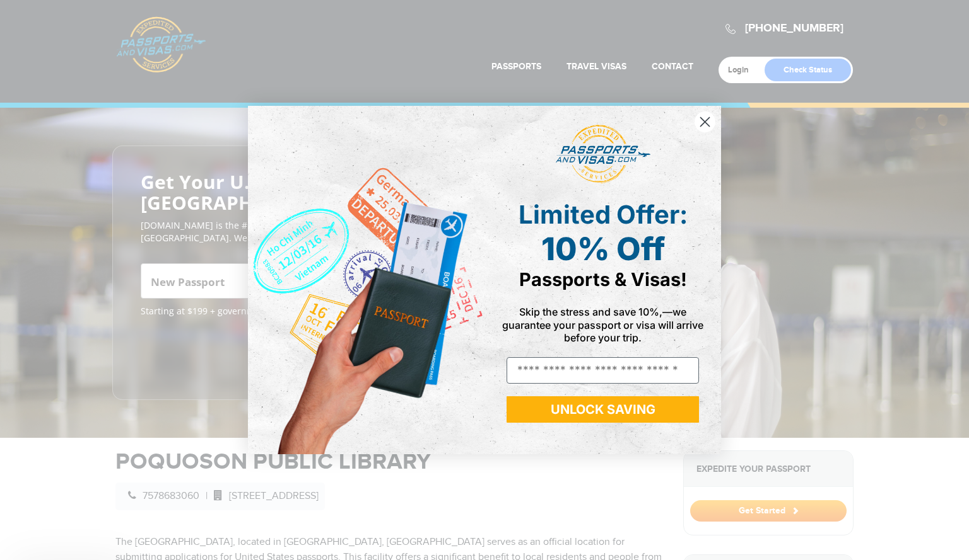 This screenshot has width=969, height=560. Describe the element at coordinates (366, 280) in the screenshot. I see `img: de9cda0d-0715-46ca-9a25-073762a91ba7.png` at that location.